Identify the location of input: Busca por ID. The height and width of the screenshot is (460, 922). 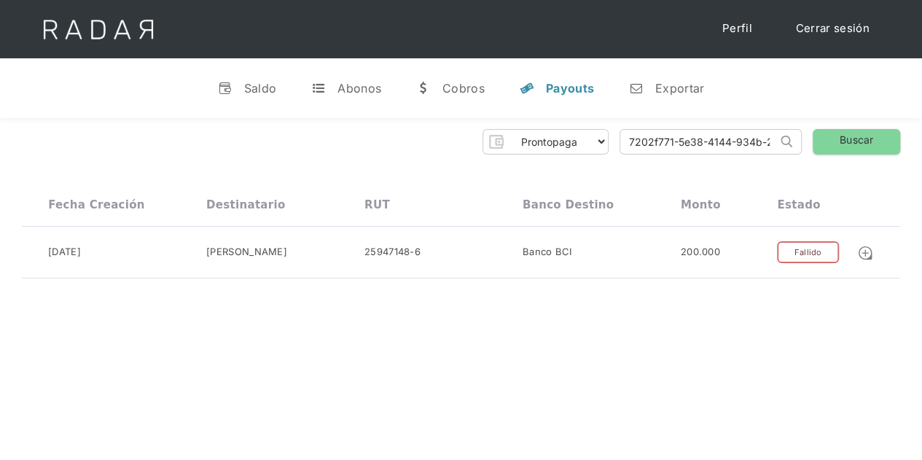
(698, 141).